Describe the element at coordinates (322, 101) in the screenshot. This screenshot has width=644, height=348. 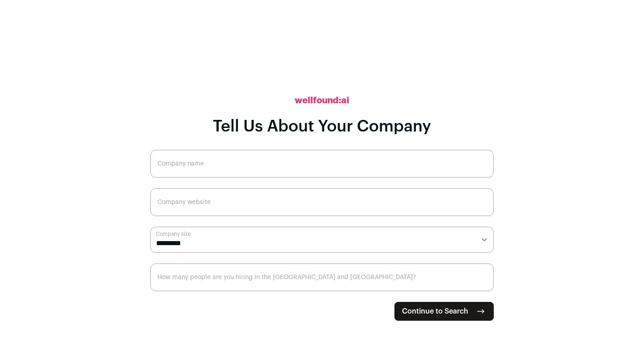
I see `h2: wellfound:ai` at that location.